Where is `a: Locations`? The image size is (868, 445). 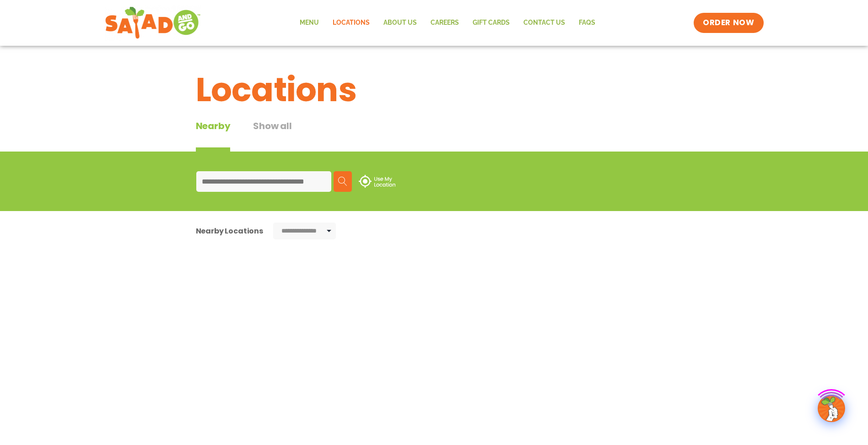
a: Locations is located at coordinates (351, 23).